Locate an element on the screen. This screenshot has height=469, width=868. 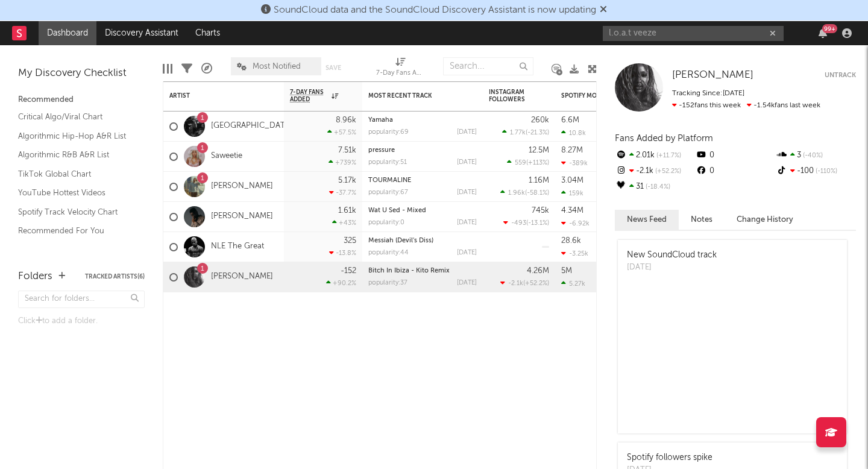
button: Tracked Artists(6) is located at coordinates (114, 277).